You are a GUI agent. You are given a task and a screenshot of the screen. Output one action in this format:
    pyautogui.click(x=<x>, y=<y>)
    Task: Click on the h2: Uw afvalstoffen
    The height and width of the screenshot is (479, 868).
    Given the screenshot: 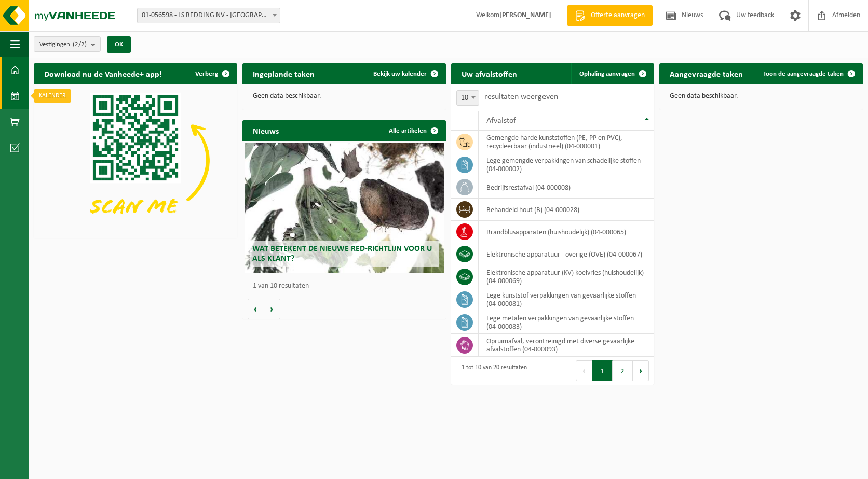 What is the action you would take?
    pyautogui.click(x=489, y=73)
    